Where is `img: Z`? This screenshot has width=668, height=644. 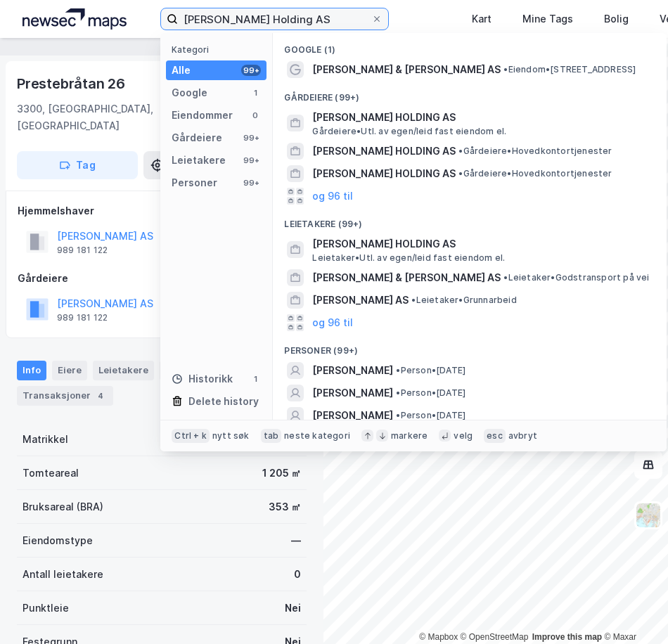 img: Z is located at coordinates (648, 516).